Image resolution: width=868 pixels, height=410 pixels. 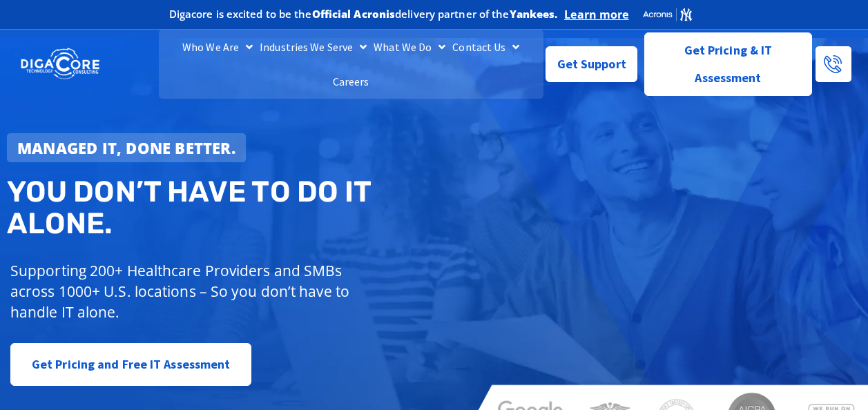 I want to click on a: Contact Us, so click(x=486, y=47).